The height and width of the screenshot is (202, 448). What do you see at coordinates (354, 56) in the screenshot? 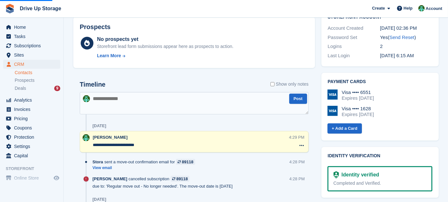
I see `div: Last Login` at bounding box center [354, 56].